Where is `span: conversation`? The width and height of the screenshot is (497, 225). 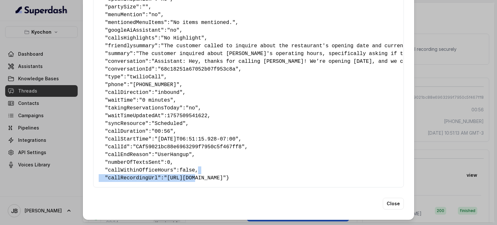
span: conversation is located at coordinates (126, 61).